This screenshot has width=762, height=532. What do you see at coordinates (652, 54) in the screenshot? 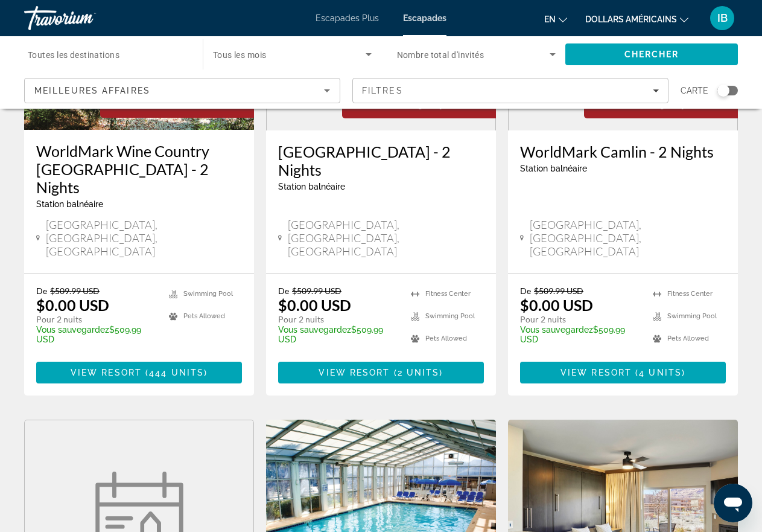
I see `button: Search` at bounding box center [652, 54].